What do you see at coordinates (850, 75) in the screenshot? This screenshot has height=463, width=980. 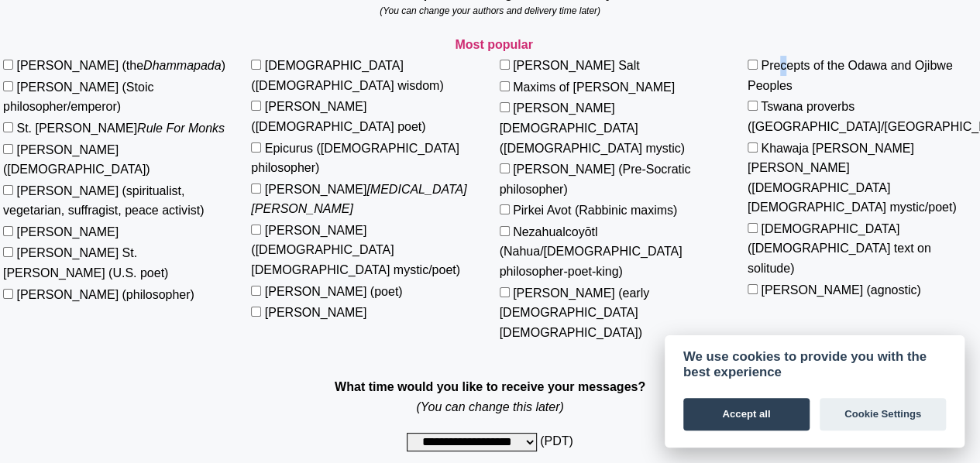 I see `label: Precepts of the Odawa and Ojibwe Peoples` at bounding box center [850, 75].